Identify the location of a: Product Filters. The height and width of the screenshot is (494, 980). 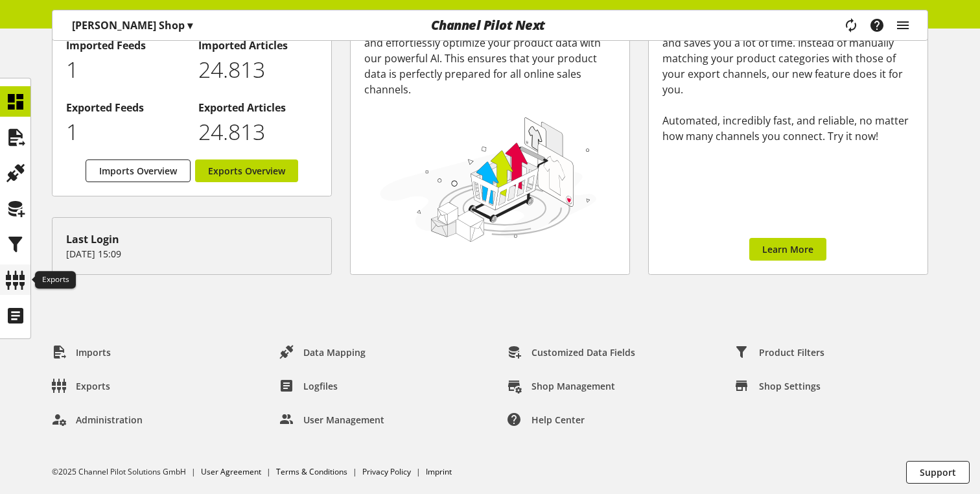
(779, 352).